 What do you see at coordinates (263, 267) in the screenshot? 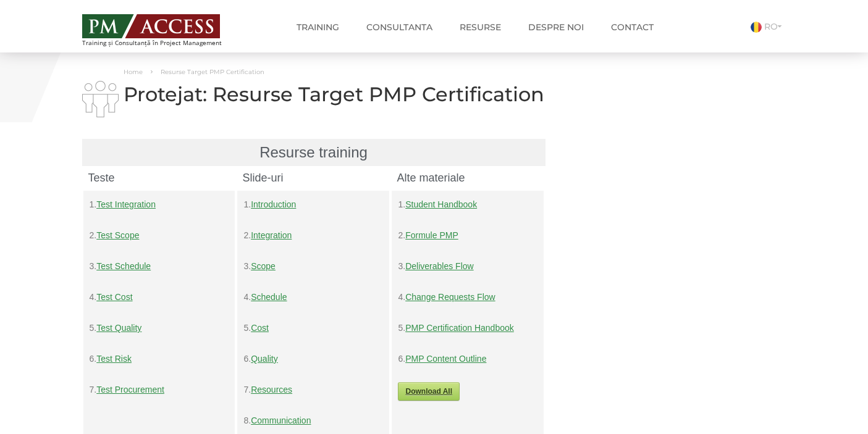
I see `a: Scope` at bounding box center [263, 267].